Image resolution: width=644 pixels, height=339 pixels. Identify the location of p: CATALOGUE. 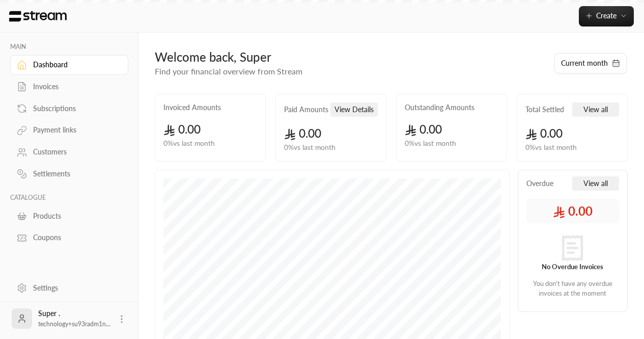
(69, 197).